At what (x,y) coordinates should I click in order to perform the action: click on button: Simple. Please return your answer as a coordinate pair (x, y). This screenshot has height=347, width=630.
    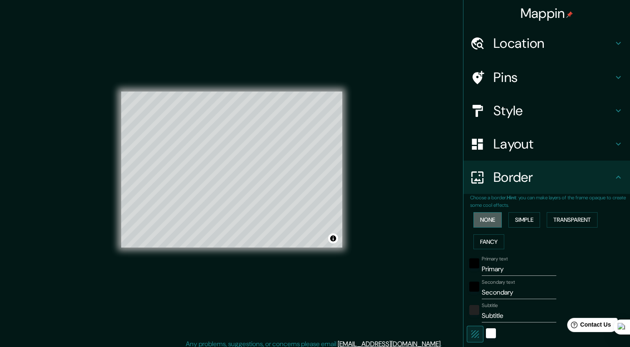
    Looking at the image, I should click on (524, 220).